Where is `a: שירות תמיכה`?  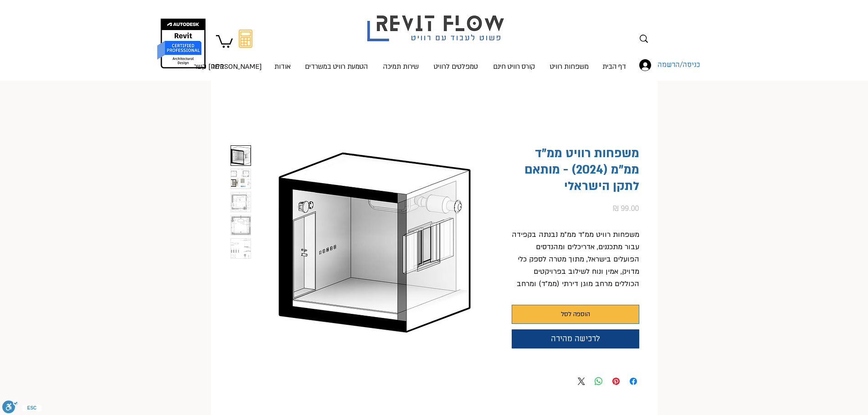
a: שירות תמיכה is located at coordinates (401, 62).